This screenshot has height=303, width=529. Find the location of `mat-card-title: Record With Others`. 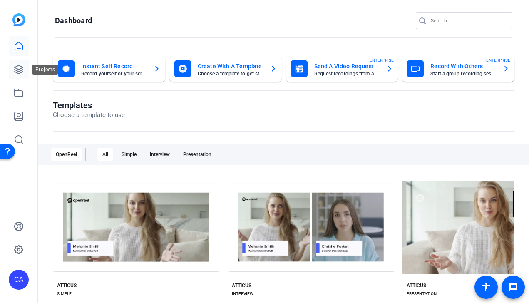

mat-card-title: Record With Others is located at coordinates (463, 66).